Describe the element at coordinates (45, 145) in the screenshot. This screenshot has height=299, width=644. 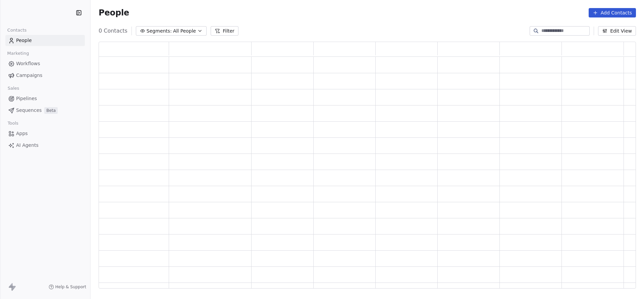
I see `a: AI Agents` at that location.